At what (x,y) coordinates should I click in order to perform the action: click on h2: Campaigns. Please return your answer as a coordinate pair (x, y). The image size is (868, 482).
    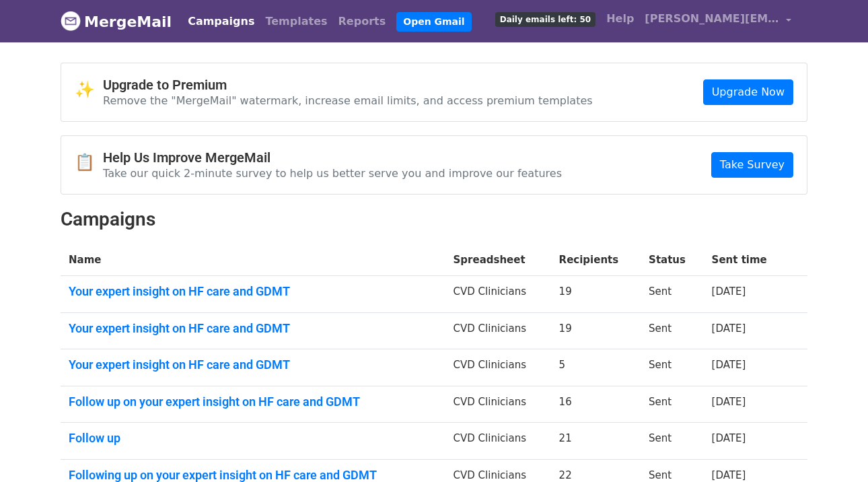
    Looking at the image, I should click on (434, 219).